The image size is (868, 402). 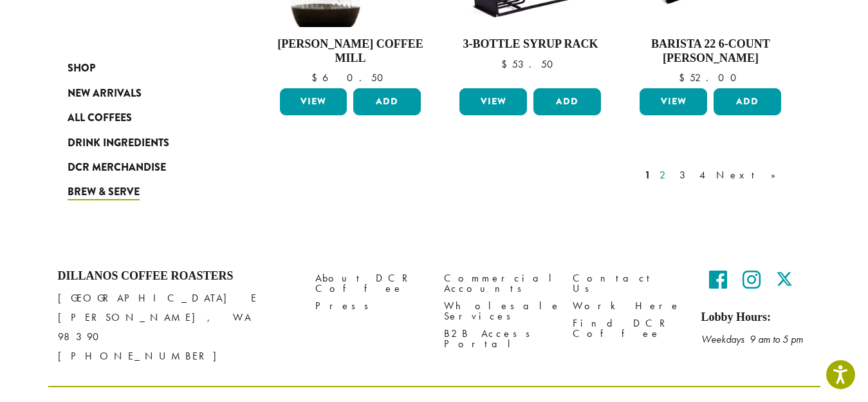 What do you see at coordinates (757, 317) in the screenshot?
I see `h5: Lobby Hours:` at bounding box center [757, 317].